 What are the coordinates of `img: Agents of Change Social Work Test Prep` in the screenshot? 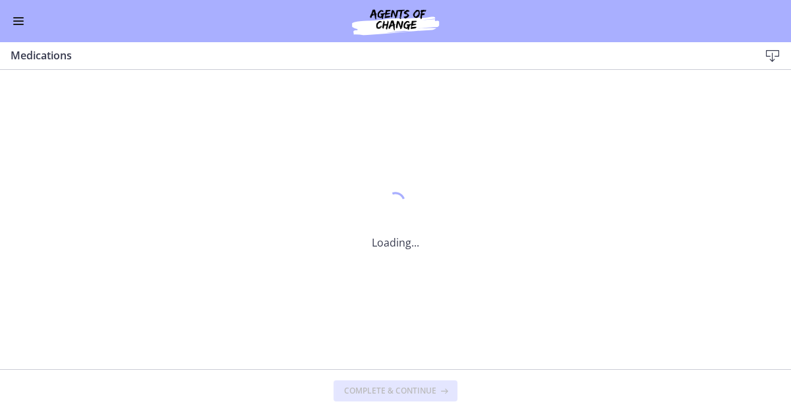 It's located at (396, 21).